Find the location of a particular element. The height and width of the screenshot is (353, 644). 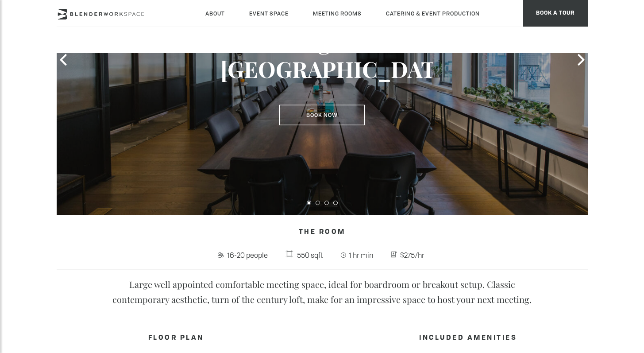

h4: The Room is located at coordinates (322, 233).